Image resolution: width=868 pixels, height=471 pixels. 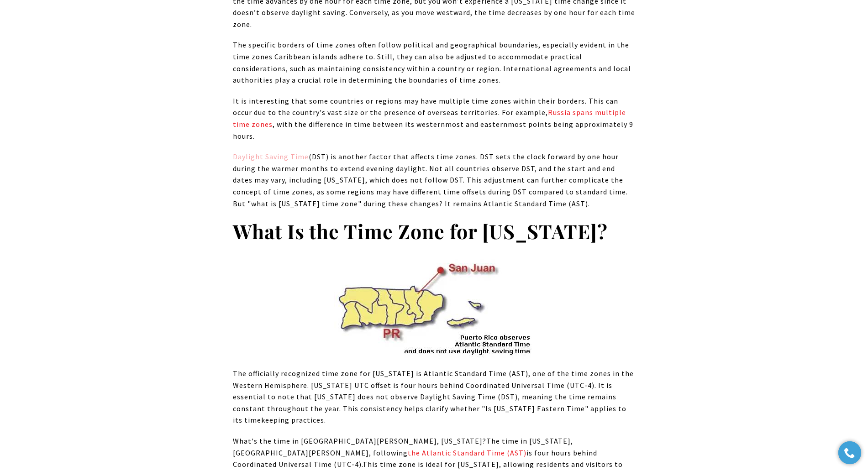 I want to click on a: Russia spans multiple time zones, so click(x=429, y=118).